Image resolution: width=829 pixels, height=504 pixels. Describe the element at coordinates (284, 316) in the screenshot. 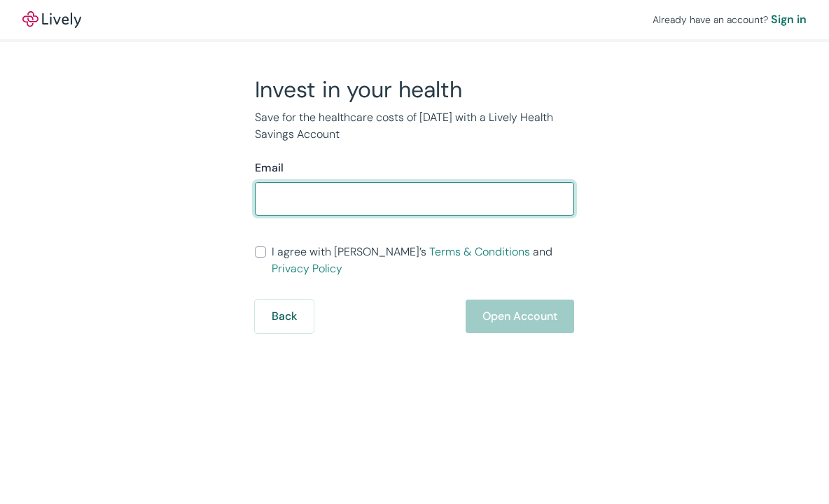

I see `button: Back` at that location.